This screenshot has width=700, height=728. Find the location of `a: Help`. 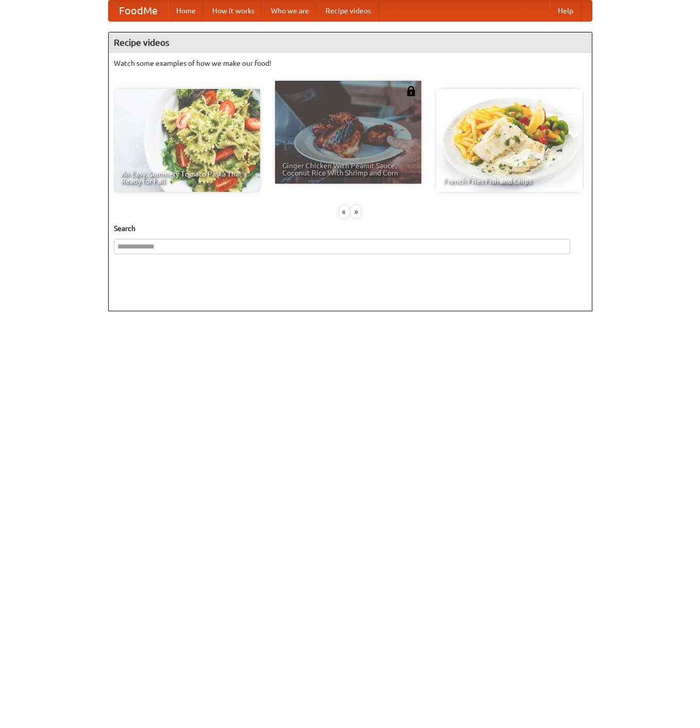

a: Help is located at coordinates (565, 11).